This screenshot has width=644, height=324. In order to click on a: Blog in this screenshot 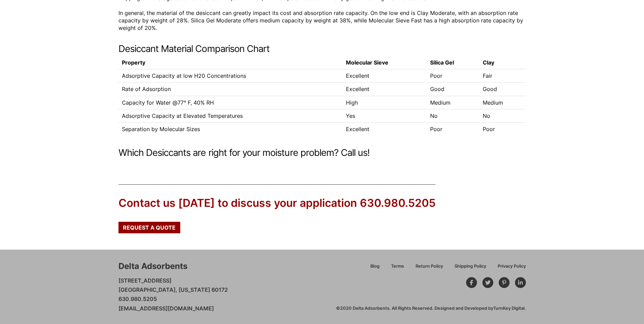, I will do `click(375, 268)`.